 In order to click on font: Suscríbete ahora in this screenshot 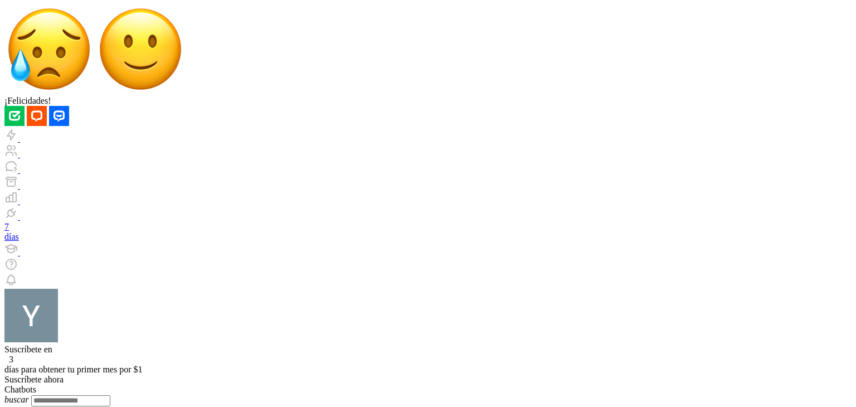, I will do `click(34, 379)`.